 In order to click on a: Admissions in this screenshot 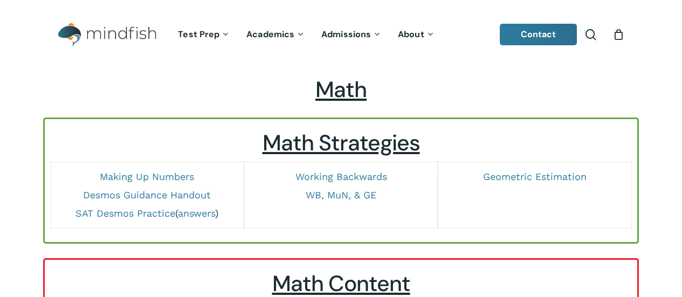, I will do `click(352, 35)`.